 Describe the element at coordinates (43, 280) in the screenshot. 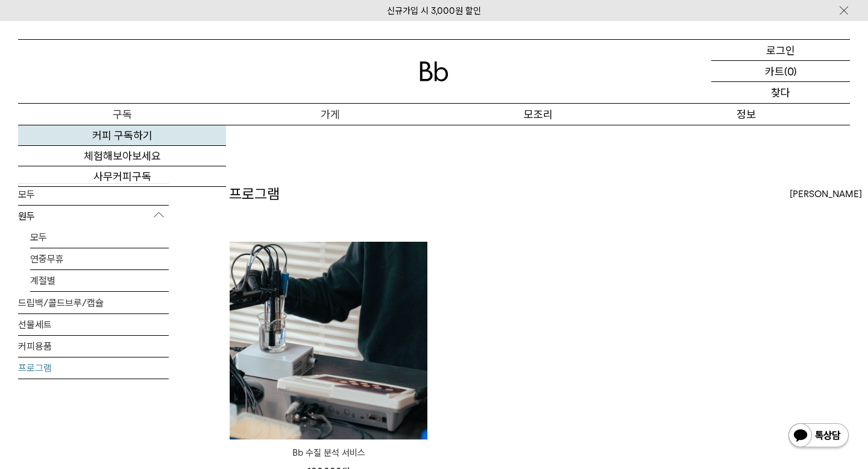

I see `font: 계절별` at that location.